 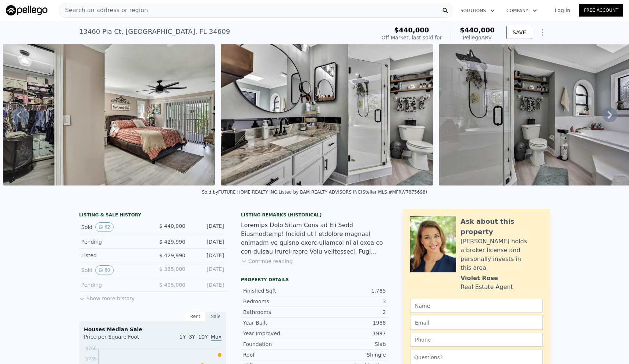 What do you see at coordinates (314, 239) in the screenshot?
I see `div: Loremips Dolo Sitam Cons ad Eli Sedd Eiusmodtemp! Incidid ut l etdolore magnaal enimadm ve quisno...` at bounding box center [314, 239].